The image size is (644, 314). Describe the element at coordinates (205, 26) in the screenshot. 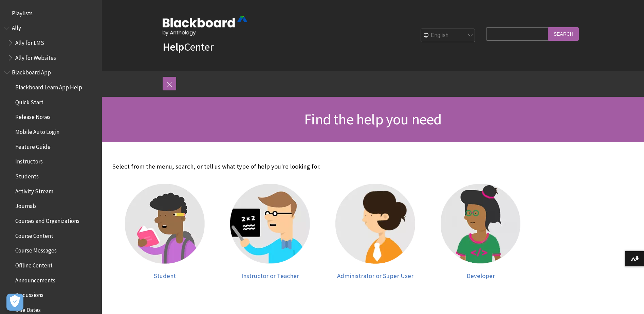

I see `img: Blackboard by Anthology` at that location.